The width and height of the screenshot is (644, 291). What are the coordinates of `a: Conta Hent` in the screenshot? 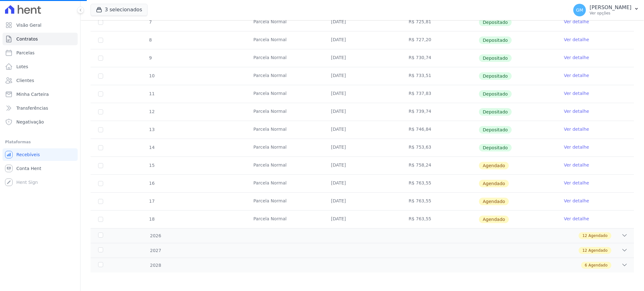 It's located at (40, 168).